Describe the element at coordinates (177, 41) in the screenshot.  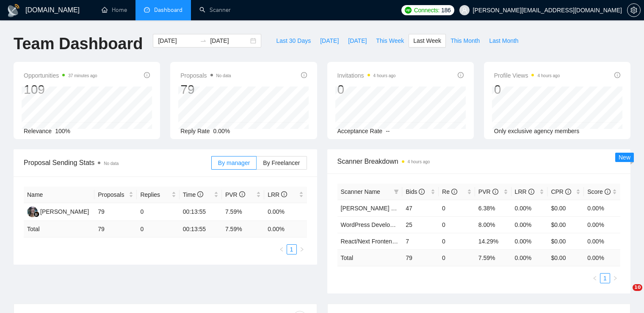
I see `input: Start date` at that location.